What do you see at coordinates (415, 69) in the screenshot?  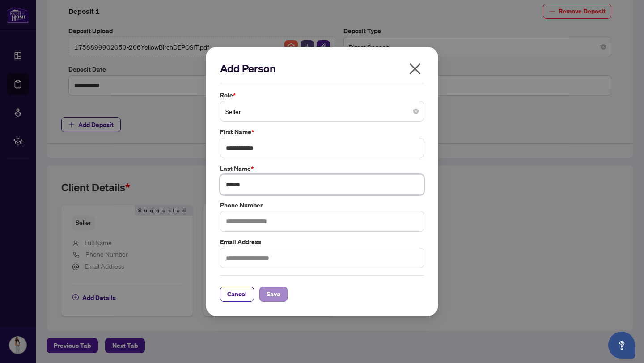 I see `span: close` at bounding box center [415, 69].